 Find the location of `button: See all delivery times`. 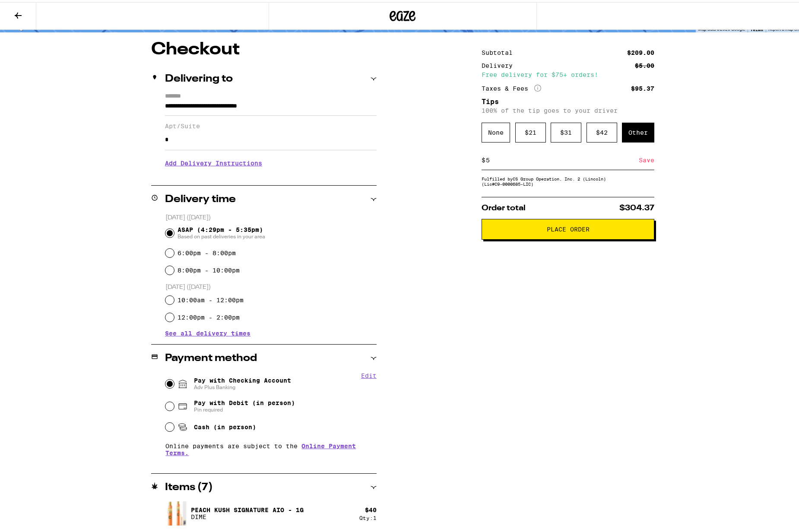

button: See all delivery times is located at coordinates (208, 331).